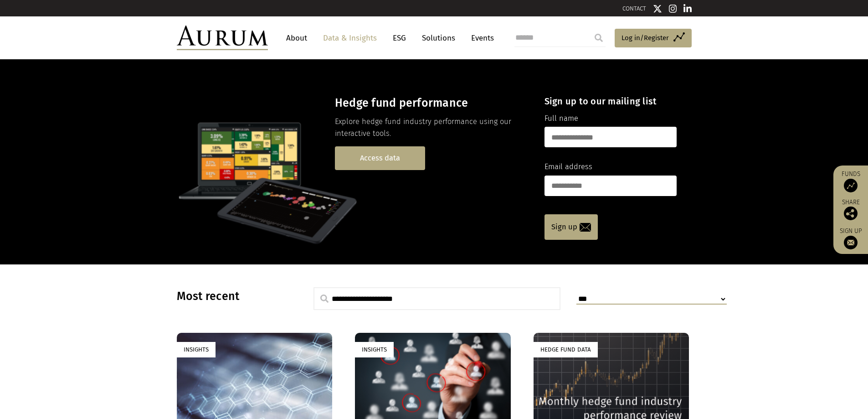 The image size is (868, 419). I want to click on div: Share, so click(851, 210).